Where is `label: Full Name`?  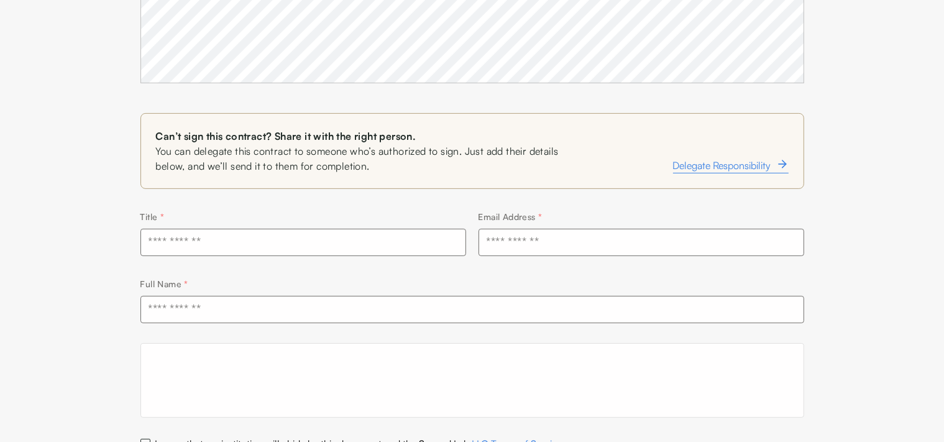 label: Full Name is located at coordinates (164, 283).